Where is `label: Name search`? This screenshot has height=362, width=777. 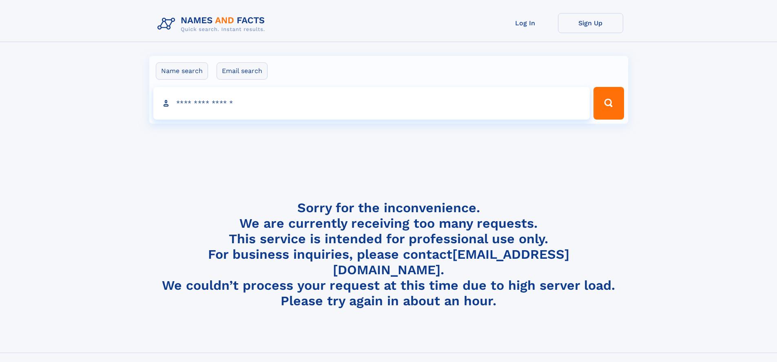 label: Name search is located at coordinates (182, 71).